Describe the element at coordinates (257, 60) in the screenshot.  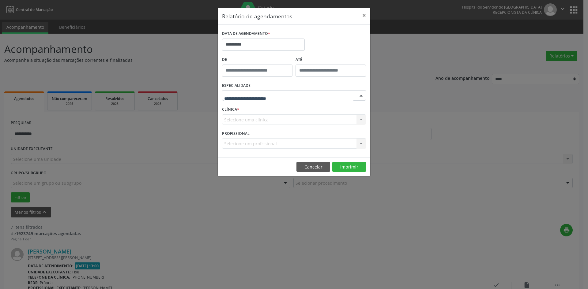
I see `label: De` at that location.